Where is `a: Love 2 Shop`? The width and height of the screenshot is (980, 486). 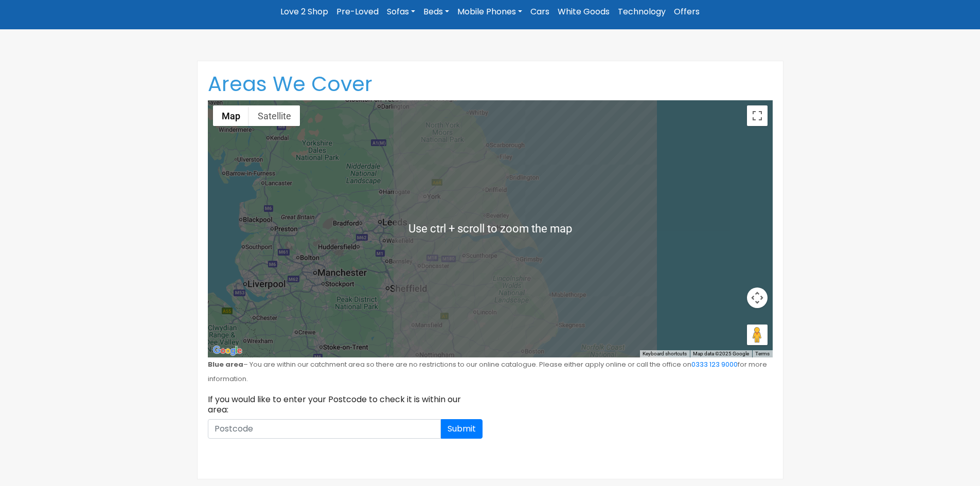
a: Love 2 Shop is located at coordinates (304, 12).